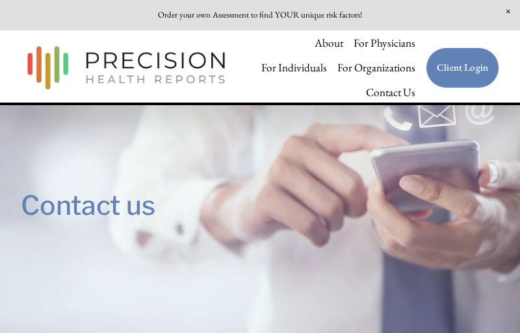 Image resolution: width=520 pixels, height=333 pixels. Describe the element at coordinates (462, 68) in the screenshot. I see `a: Client Login` at that location.